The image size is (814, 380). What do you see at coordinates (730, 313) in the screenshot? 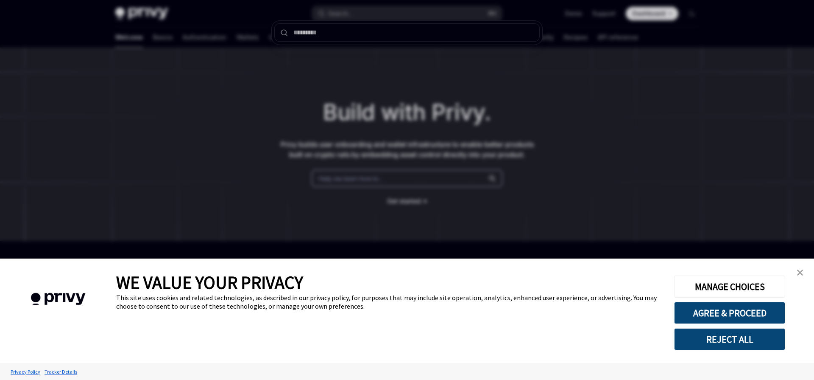
I see `button: AGREE & PROCEED` at bounding box center [730, 313].